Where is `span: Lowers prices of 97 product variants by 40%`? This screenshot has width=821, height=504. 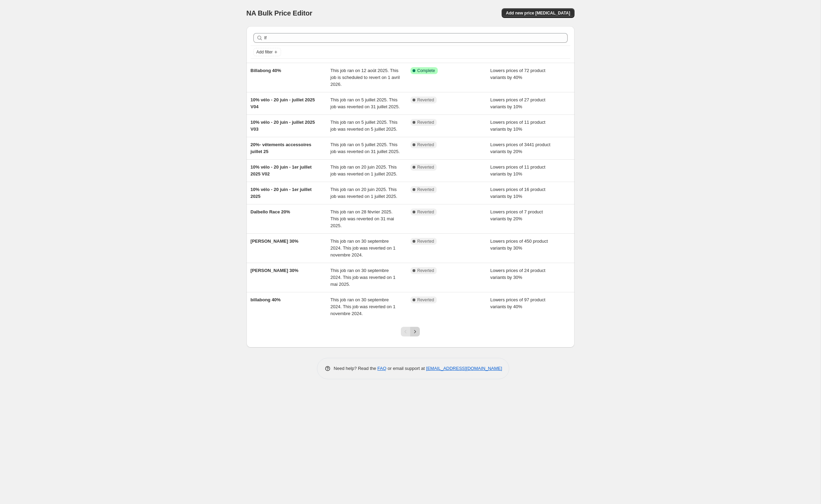 span: Lowers prices of 97 product variants by 40% is located at coordinates (518, 303).